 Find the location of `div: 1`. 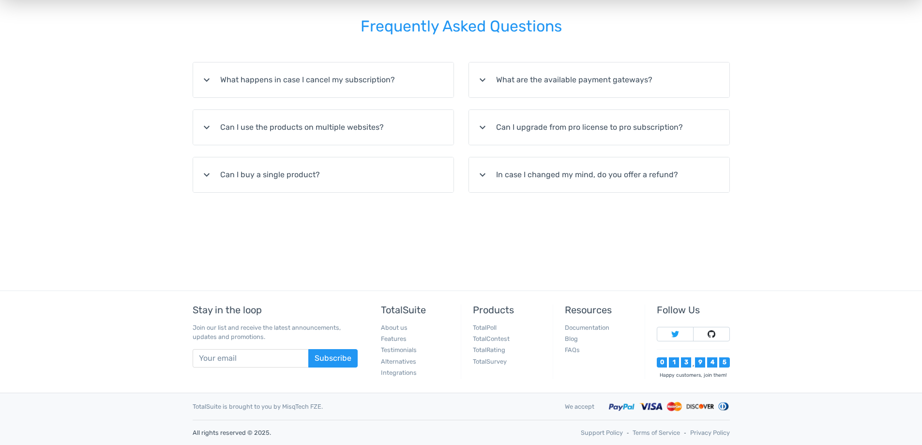

div: 1 is located at coordinates (674, 362).